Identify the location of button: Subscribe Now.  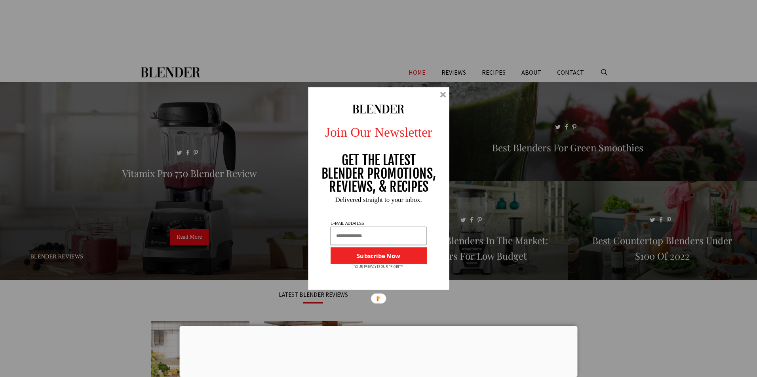
(378, 256).